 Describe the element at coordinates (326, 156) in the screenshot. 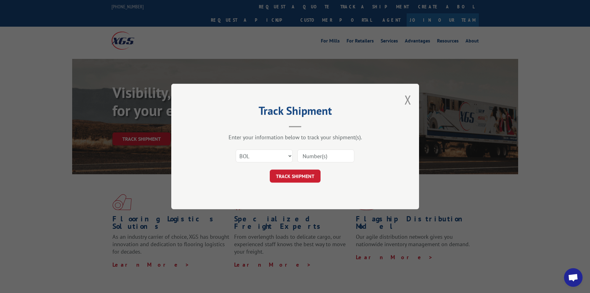

I see `input: Number(s)` at that location.